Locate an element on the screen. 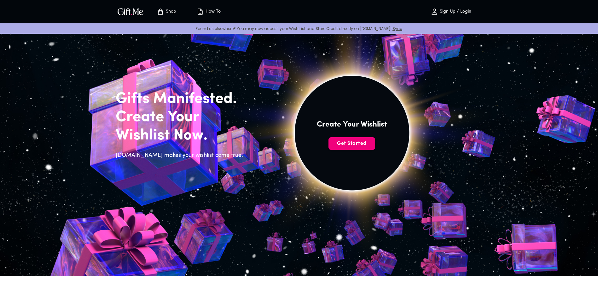 The image size is (598, 301). button: Get Started is located at coordinates (352, 143).